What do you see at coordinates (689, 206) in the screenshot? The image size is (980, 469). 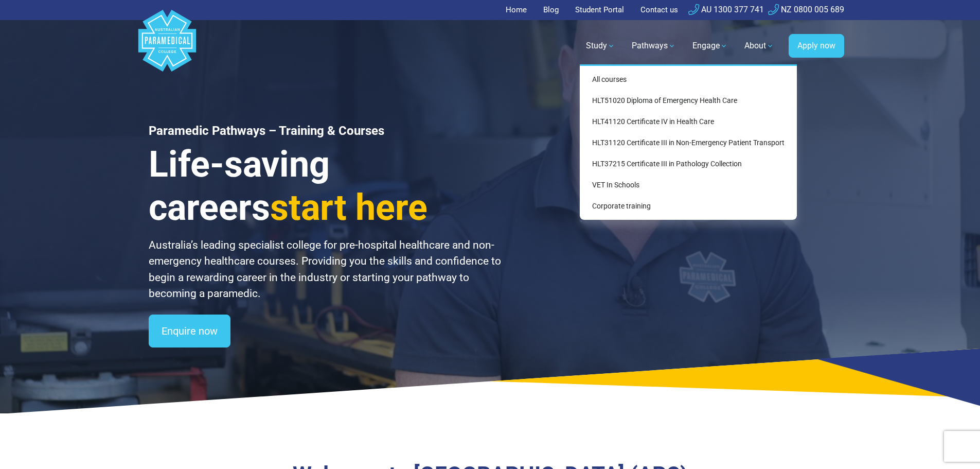 I see `a: Corporate training` at bounding box center [689, 206].